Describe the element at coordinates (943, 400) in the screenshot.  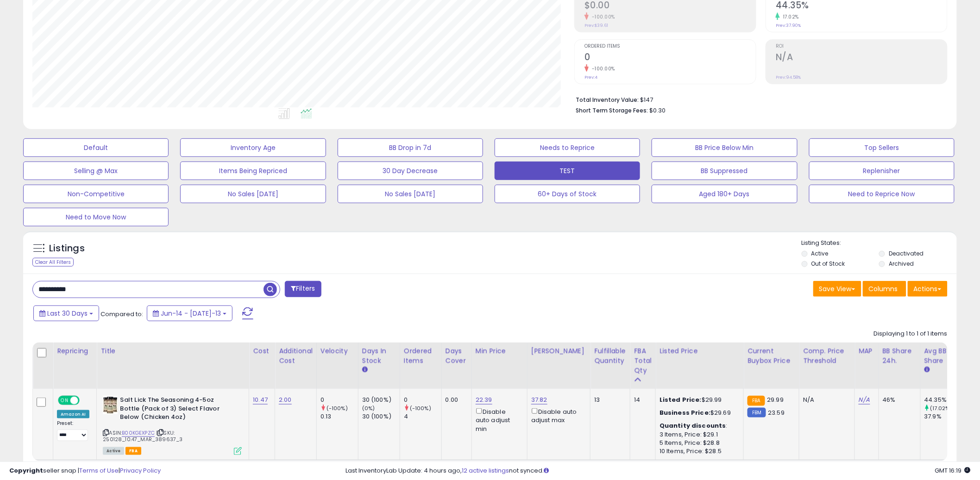
I see `div: 44.35%` at that location.